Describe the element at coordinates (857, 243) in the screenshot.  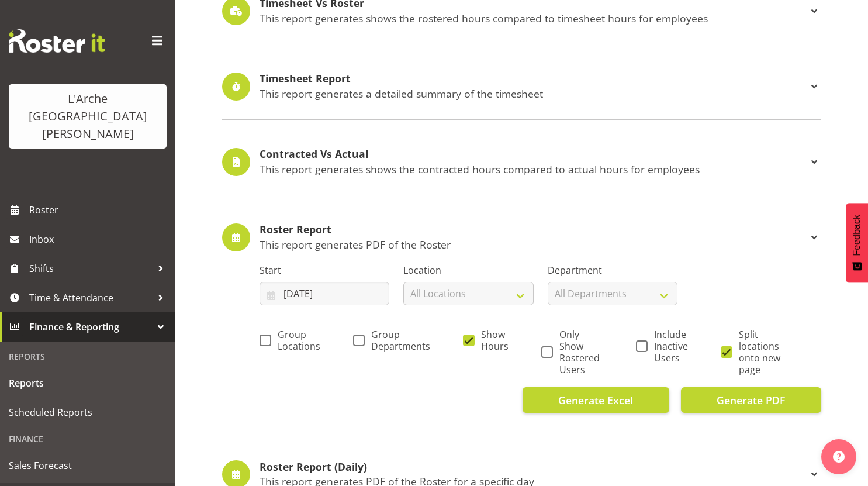
I see `button: Feedback - Show survey` at that location.